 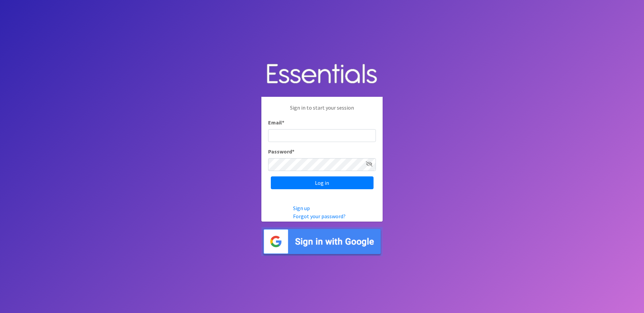 What do you see at coordinates (322, 183) in the screenshot?
I see `input: Log in` at bounding box center [322, 183].